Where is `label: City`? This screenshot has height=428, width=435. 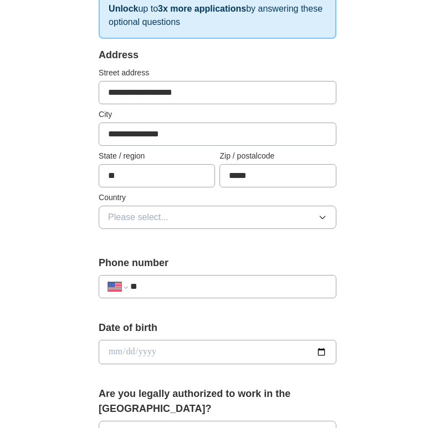
label: City is located at coordinates (217, 114).